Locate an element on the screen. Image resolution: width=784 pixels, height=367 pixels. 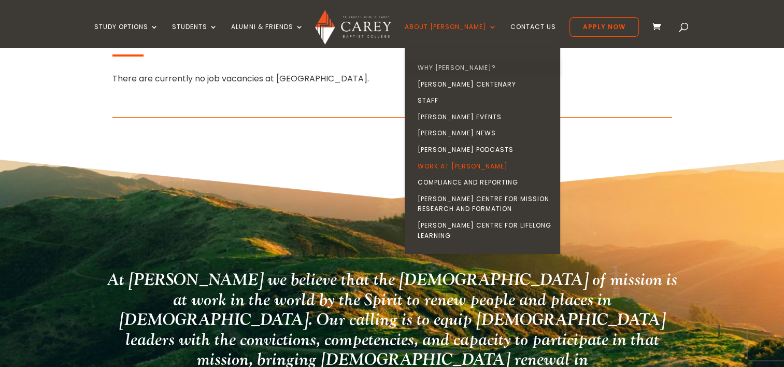
a: Alumni & Friends is located at coordinates (268, 35).